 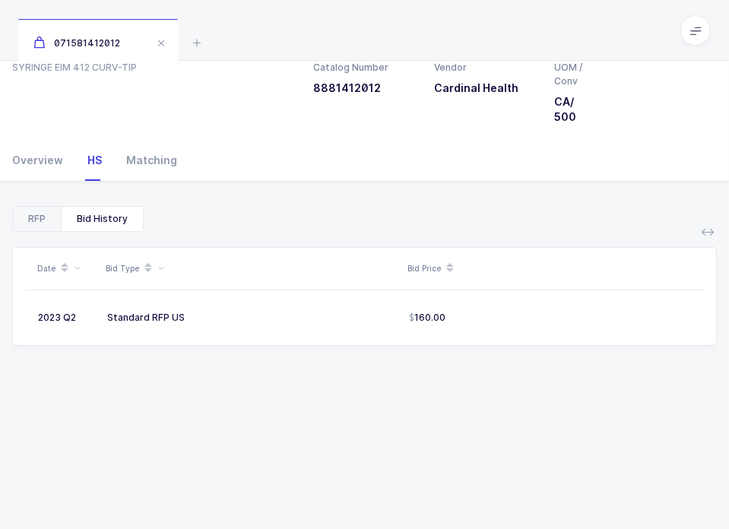 I want to click on h3: CA, so click(x=574, y=109).